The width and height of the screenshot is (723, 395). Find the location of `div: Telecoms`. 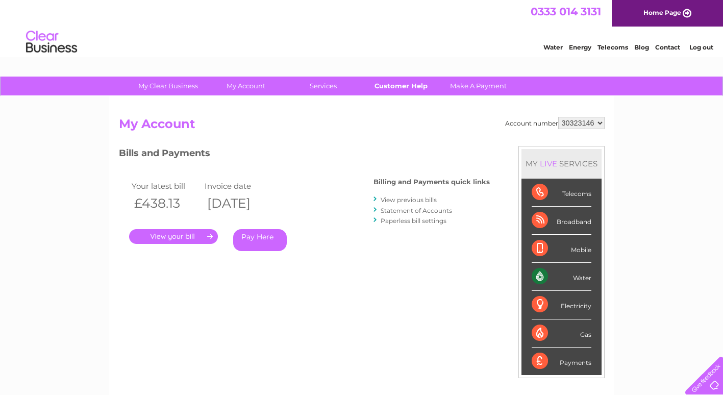

div: Telecoms is located at coordinates (561, 192).